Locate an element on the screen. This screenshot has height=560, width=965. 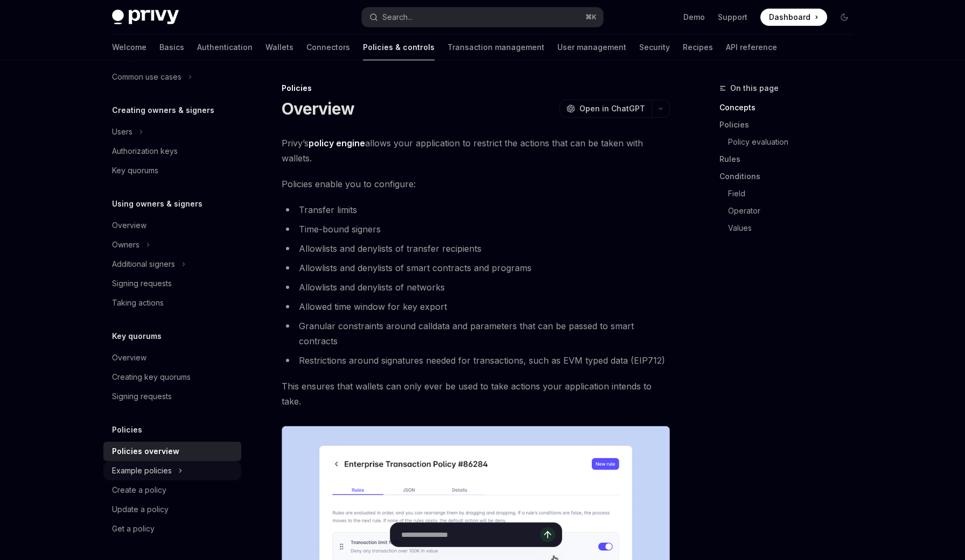
strong: policy engine is located at coordinates (336, 143).